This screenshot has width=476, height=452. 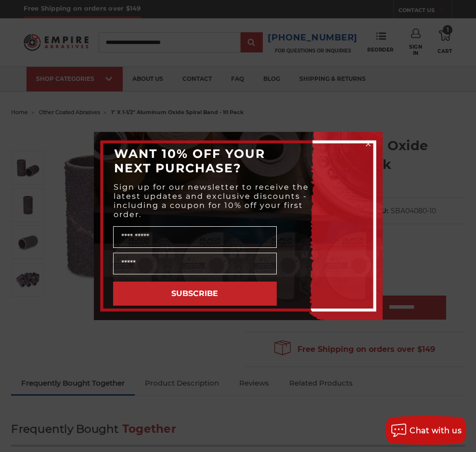 I want to click on button: Close dialog, so click(x=369, y=144).